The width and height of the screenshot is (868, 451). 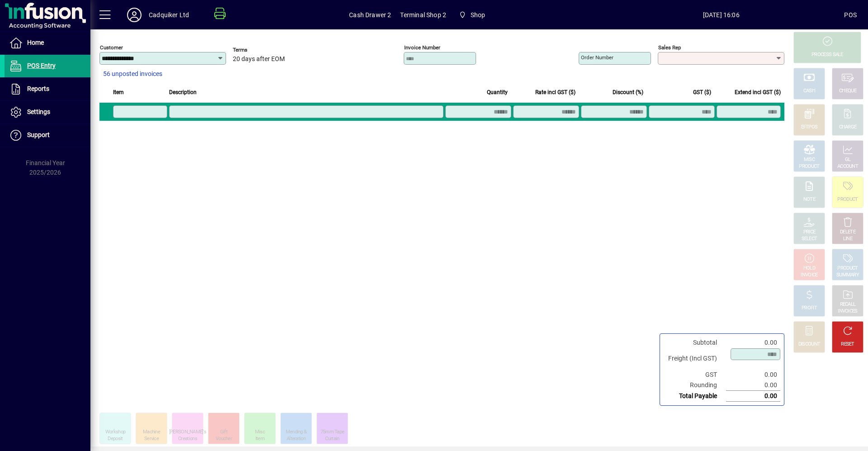 I want to click on span: Support, so click(x=38, y=135).